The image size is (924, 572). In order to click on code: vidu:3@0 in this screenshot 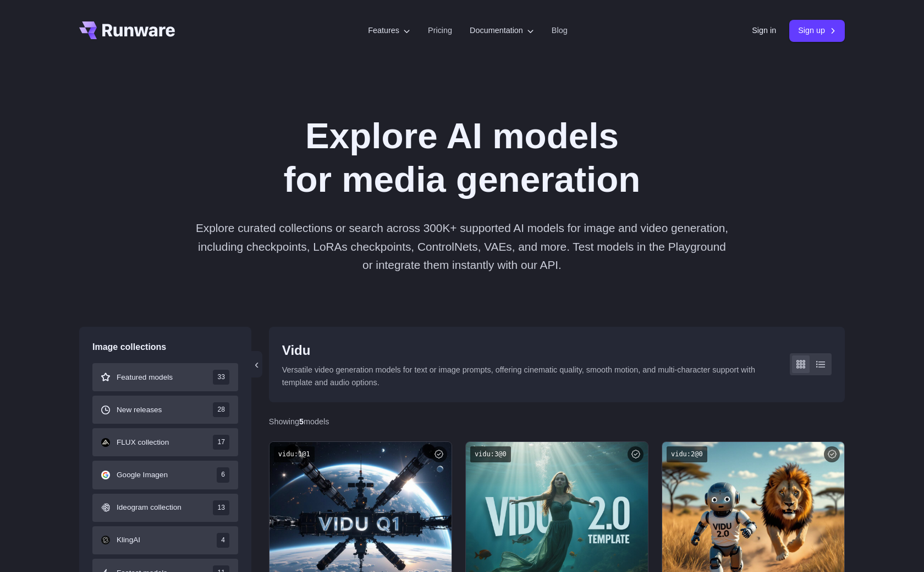, I will do `click(491, 454)`.